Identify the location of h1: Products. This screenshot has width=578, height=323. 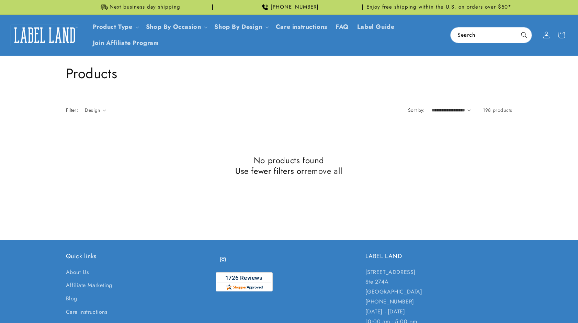
(289, 73).